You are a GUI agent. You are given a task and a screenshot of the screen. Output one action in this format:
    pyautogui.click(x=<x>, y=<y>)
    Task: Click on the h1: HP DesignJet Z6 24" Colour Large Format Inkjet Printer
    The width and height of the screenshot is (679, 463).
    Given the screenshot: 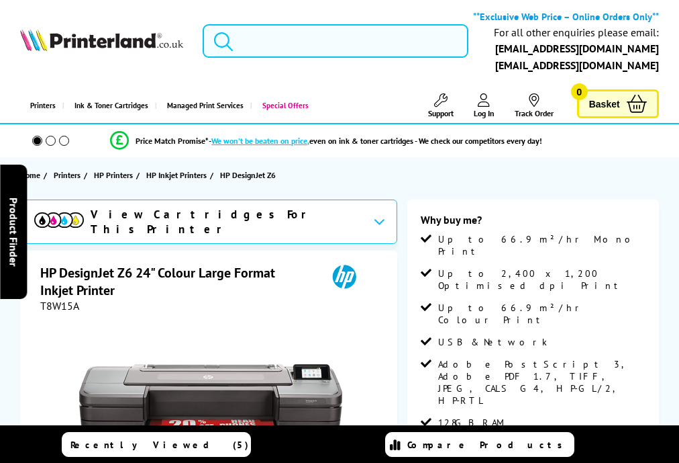 What is the action you would take?
    pyautogui.click(x=177, y=281)
    